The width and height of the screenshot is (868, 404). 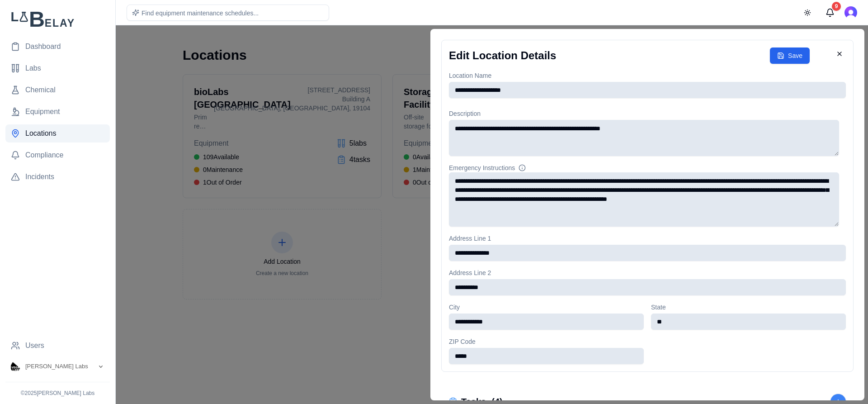 What do you see at coordinates (840, 54) in the screenshot?
I see `button: Close` at bounding box center [840, 54].